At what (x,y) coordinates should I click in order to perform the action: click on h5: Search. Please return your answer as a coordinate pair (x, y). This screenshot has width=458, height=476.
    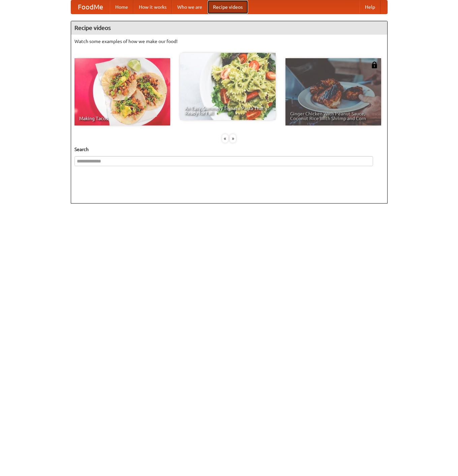
    Looking at the image, I should click on (229, 149).